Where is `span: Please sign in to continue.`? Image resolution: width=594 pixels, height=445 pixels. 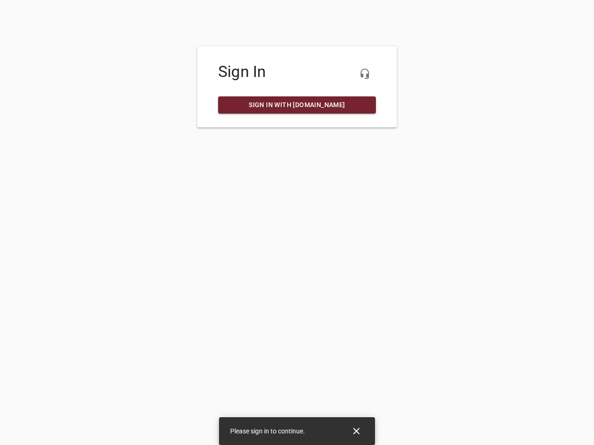 span: Please sign in to continue. is located at coordinates (267, 431).